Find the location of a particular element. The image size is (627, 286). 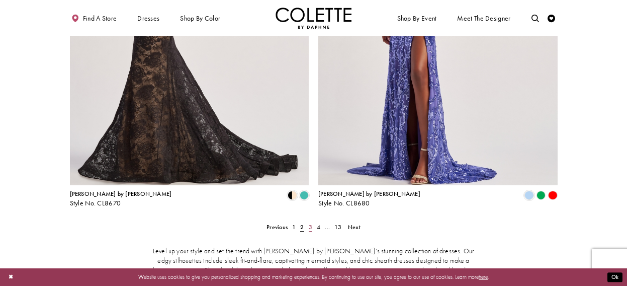

span: 2 is located at coordinates (302, 227).